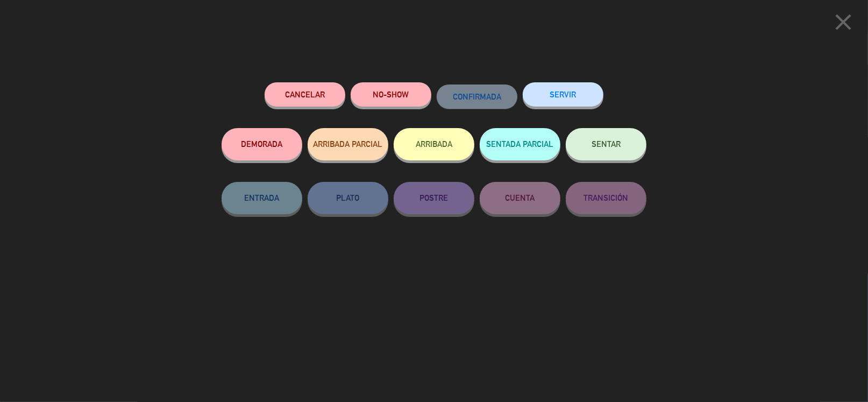 This screenshot has width=868, height=402. I want to click on button: SENTAR, so click(606, 144).